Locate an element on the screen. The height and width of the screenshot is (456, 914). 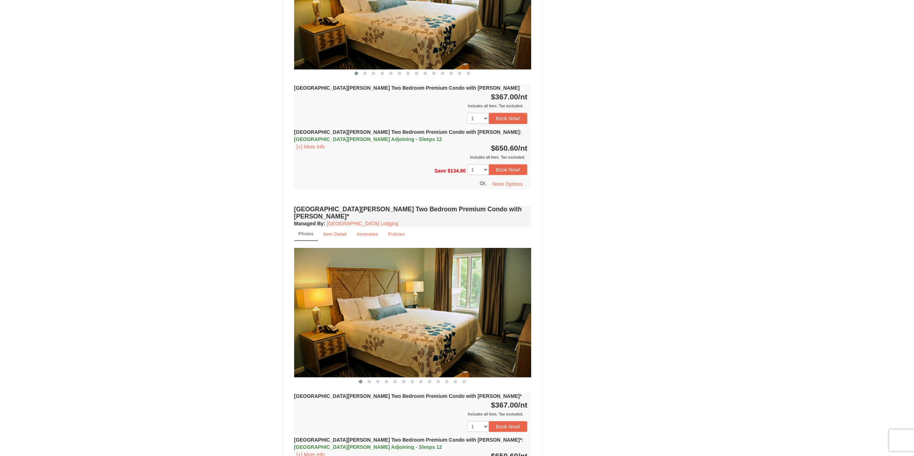
small: Photos is located at coordinates (306, 234).